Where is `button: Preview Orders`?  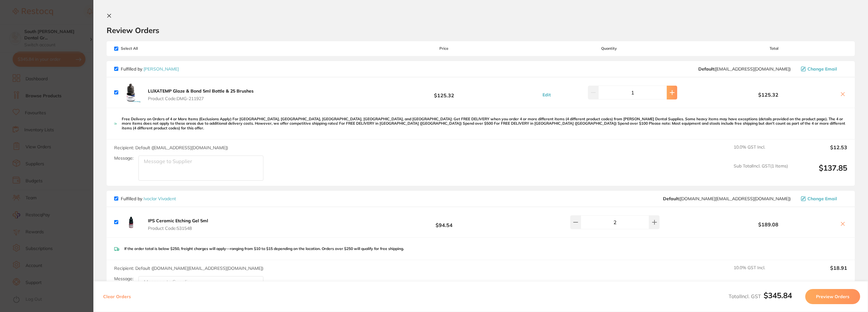
button: Preview Orders is located at coordinates (832, 297).